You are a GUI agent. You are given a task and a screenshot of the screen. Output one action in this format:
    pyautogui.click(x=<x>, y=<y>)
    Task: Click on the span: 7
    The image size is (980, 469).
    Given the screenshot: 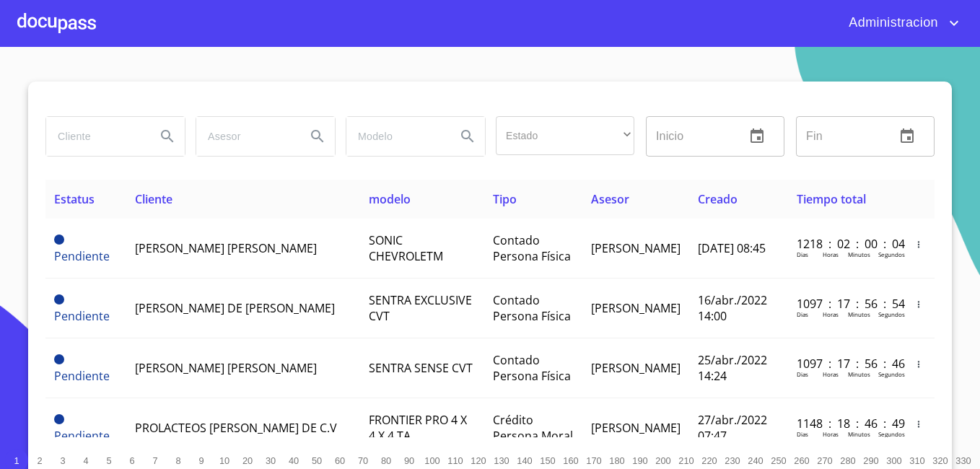 What is the action you would take?
    pyautogui.click(x=154, y=461)
    